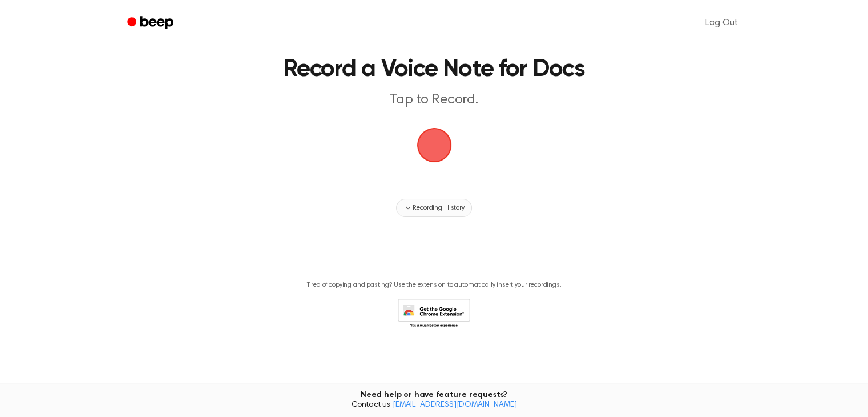 This screenshot has height=417, width=868. I want to click on span: Contact us, so click(434, 405).